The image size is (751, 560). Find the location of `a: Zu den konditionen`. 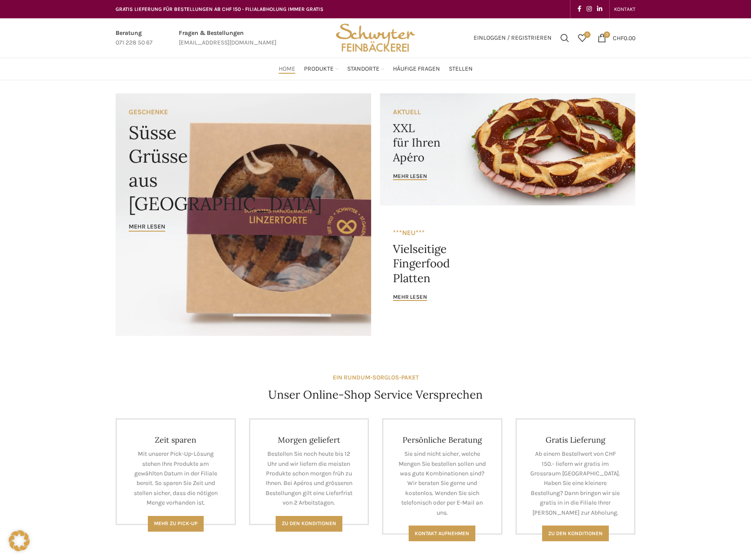

a: Zu den konditionen is located at coordinates (575, 534).